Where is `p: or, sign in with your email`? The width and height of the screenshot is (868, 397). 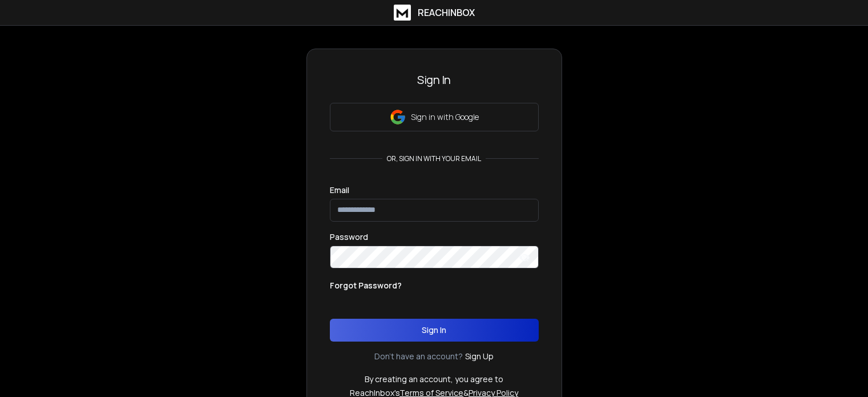 p: or, sign in with your email is located at coordinates (434, 159).